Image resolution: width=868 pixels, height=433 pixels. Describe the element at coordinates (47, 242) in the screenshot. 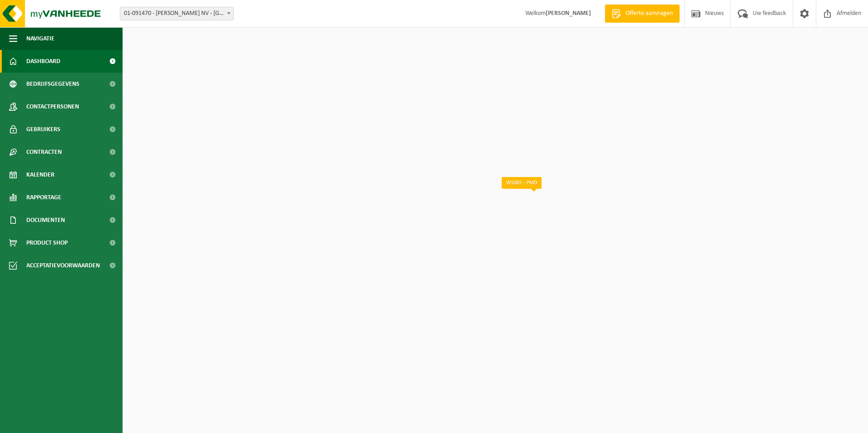

I see `span: Product Shop` at that location.